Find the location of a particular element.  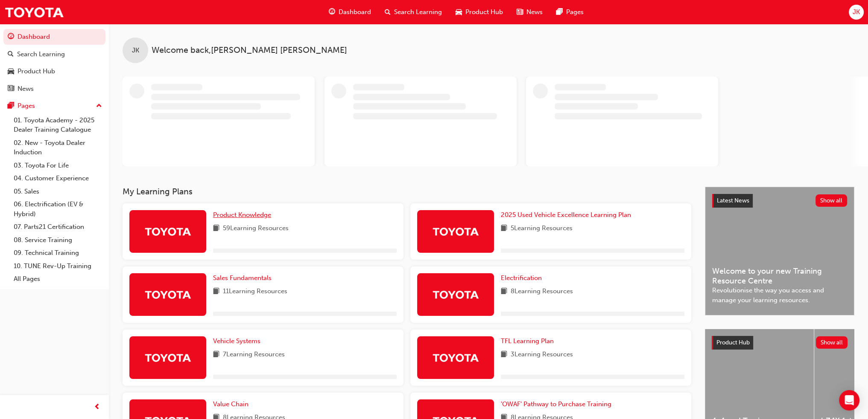

a: car-iconProduct Hub is located at coordinates (479, 12).